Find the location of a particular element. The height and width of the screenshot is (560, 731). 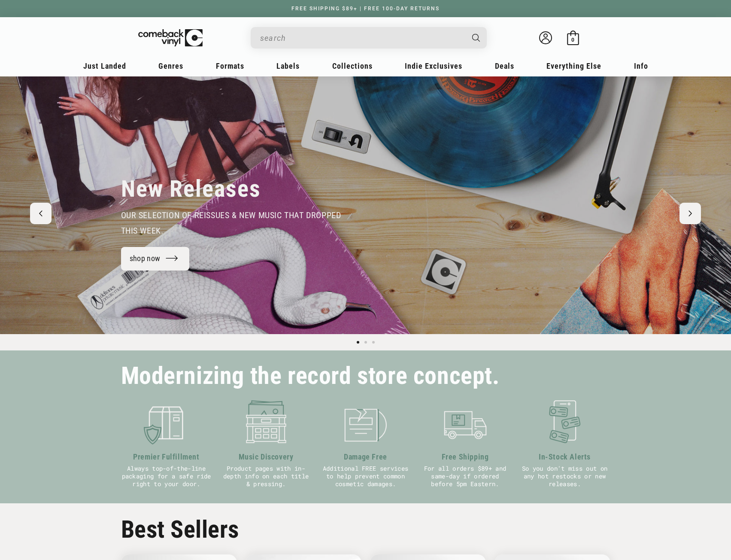

h3: Music Discovery is located at coordinates (266, 457).